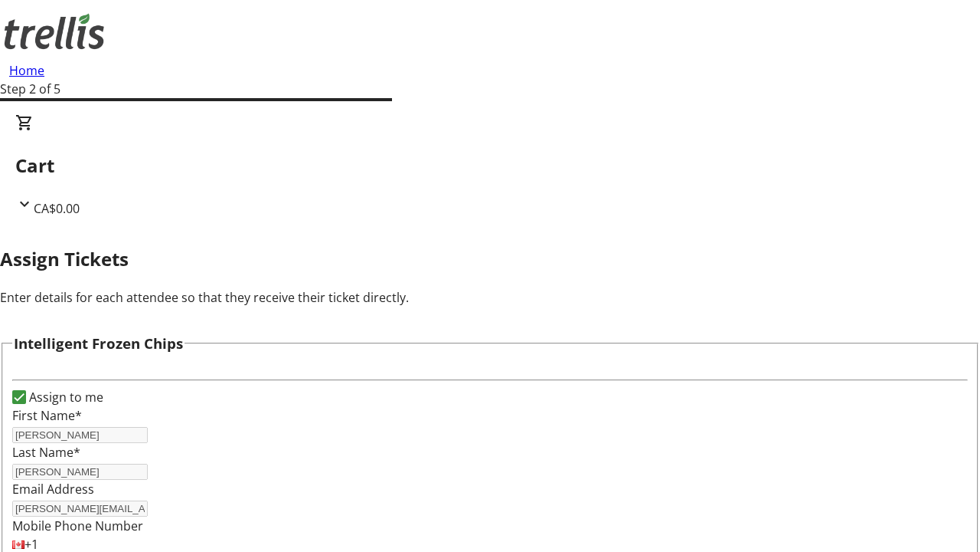 Image resolution: width=980 pixels, height=552 pixels. What do you see at coordinates (52, 489) in the screenshot?
I see `label: Email Address` at bounding box center [52, 489].